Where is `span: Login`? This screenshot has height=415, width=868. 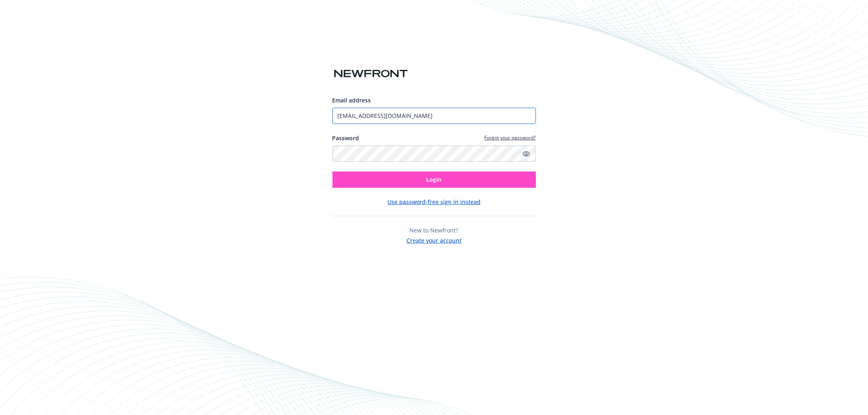 span: Login is located at coordinates (434, 180).